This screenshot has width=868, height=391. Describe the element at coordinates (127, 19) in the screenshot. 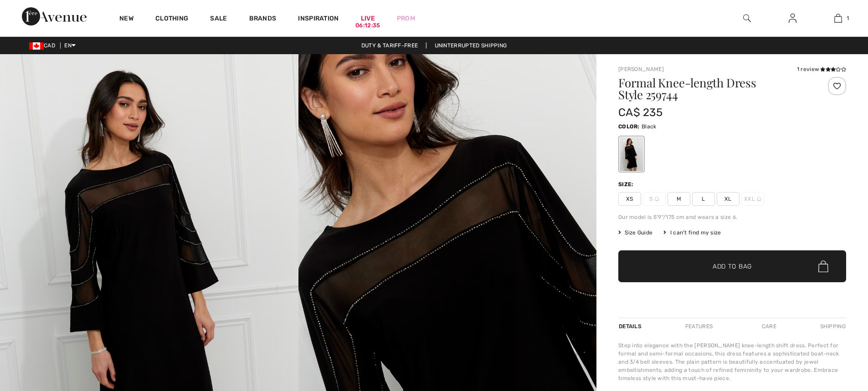

I see `a: New` at that location.